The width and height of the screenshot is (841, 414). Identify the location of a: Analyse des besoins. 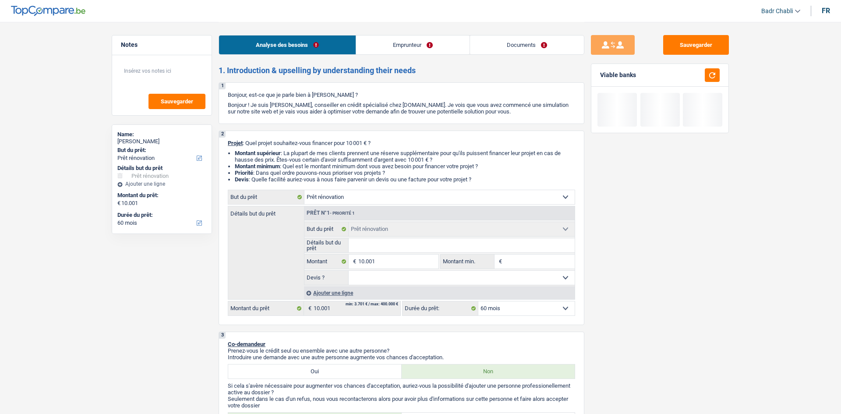
(287, 45).